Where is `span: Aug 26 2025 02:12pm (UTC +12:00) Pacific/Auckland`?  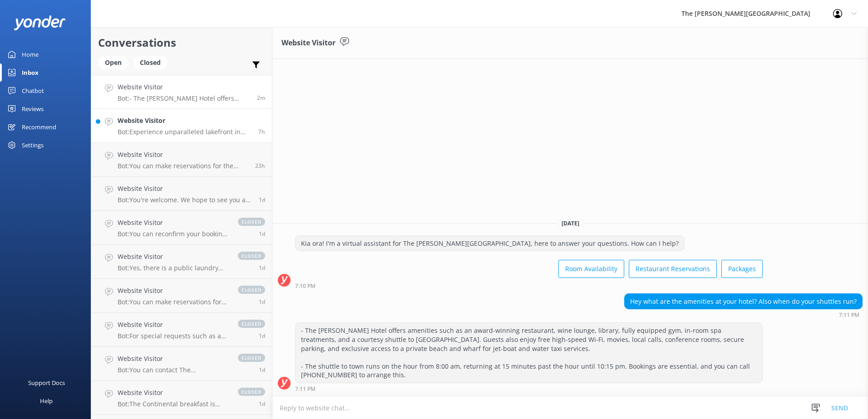 span: Aug 26 2025 02:12pm (UTC +12:00) Pacific/Auckland is located at coordinates (262, 200).